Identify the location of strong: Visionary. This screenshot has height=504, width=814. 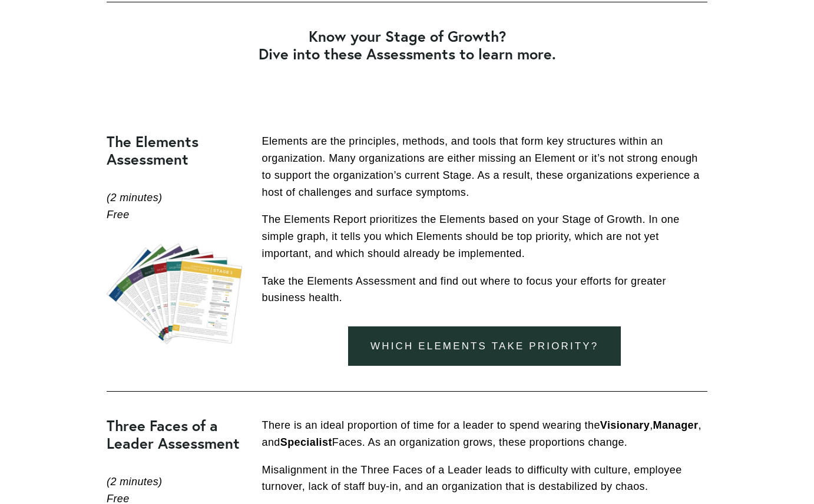
(625, 425).